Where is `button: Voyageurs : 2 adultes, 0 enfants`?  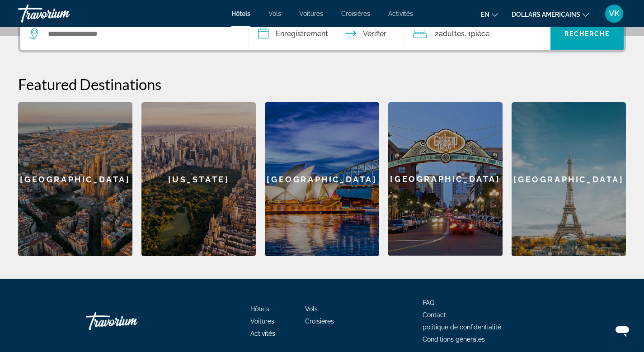
button: Voyageurs : 2 adultes, 0 enfants is located at coordinates (477, 34).